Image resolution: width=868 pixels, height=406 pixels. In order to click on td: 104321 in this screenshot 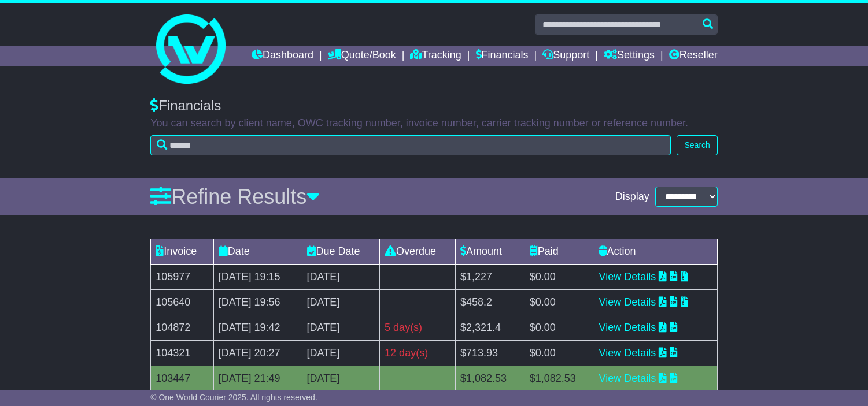, I will do `click(182, 353)`.